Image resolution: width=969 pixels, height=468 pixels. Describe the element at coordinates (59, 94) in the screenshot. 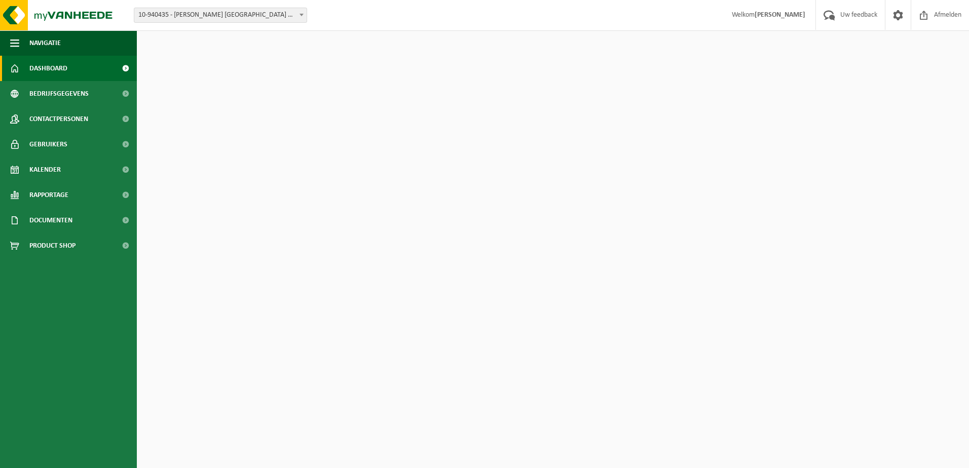

I see `span: Bedrijfsgegevens` at that location.